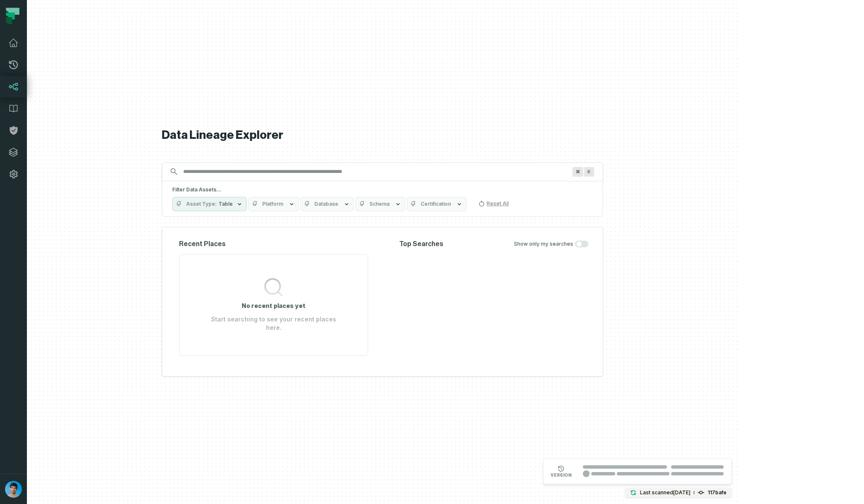 Image resolution: width=864 pixels, height=504 pixels. Describe the element at coordinates (717, 493) in the screenshot. I see `h4: 117bafe` at that location.